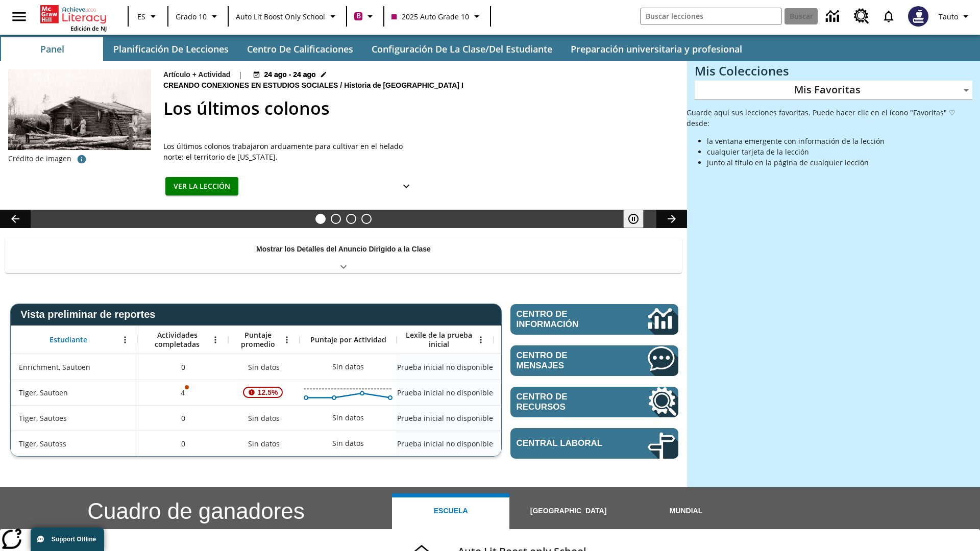 The height and width of the screenshot is (551, 980). I want to click on button: 24 ago - 24 ago Elegir fechas, so click(289, 74).